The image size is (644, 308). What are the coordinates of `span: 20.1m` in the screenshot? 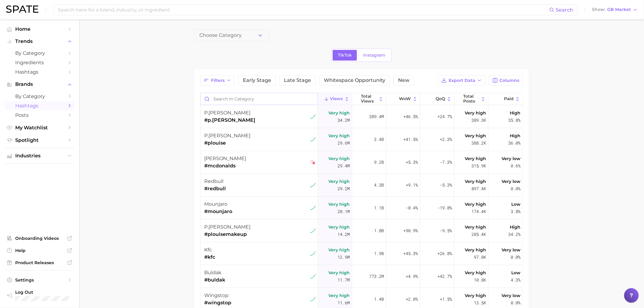 It's located at (344, 211).